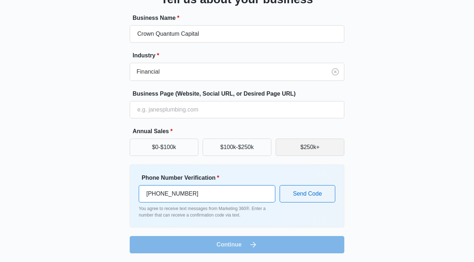  Describe the element at coordinates (237, 110) in the screenshot. I see `input: e.g. janesplumbing.com` at that location.